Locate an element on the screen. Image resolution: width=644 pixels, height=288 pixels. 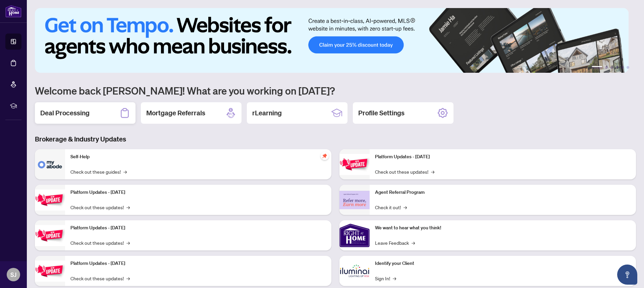
img: Identify your Client is located at coordinates (355, 271).